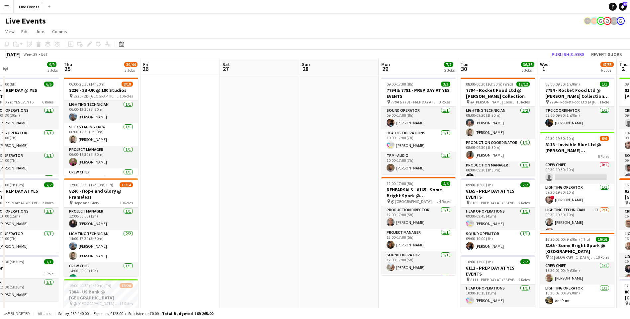  What do you see at coordinates (594, 21) in the screenshot?
I see `app-user-avatar: Alex Gill` at bounding box center [594, 21].